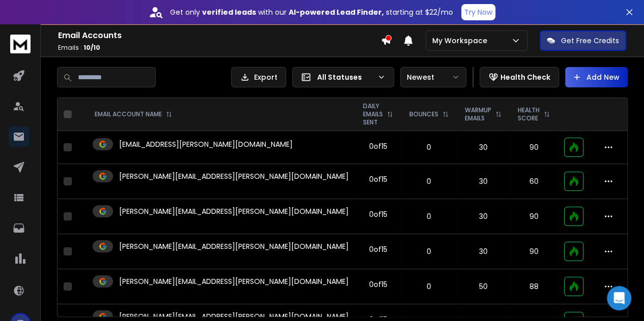 This screenshot has width=644, height=321. What do you see at coordinates (219, 48) in the screenshot?
I see `p: Emails :` at bounding box center [219, 48].